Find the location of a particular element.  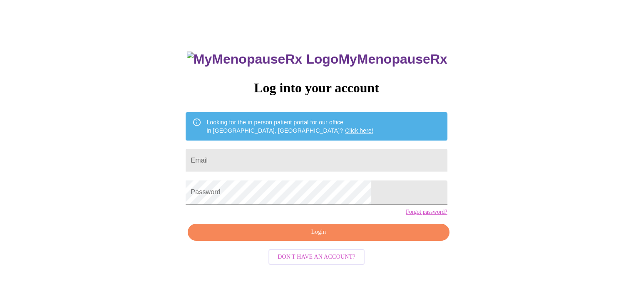

img: MyMenopauseRx Logo is located at coordinates (263, 59).